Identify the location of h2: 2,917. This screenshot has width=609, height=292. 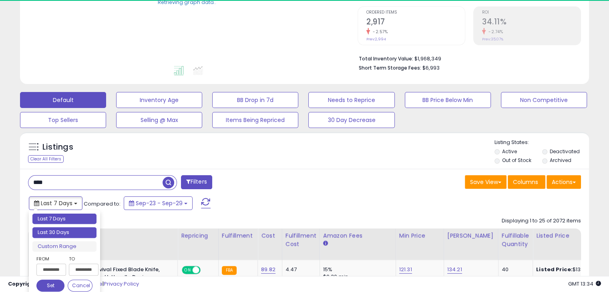
(416, 22).